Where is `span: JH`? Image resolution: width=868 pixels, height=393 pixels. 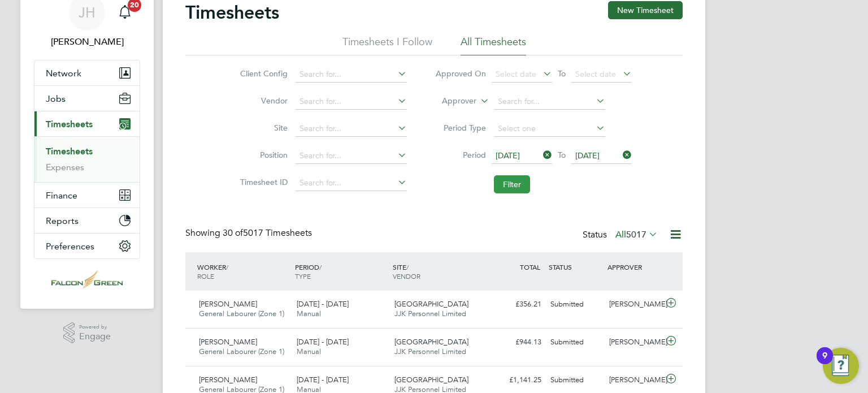
span: JH is located at coordinates (87, 12).